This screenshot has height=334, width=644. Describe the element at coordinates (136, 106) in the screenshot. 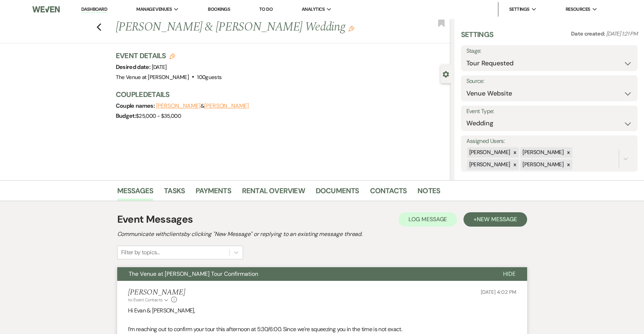

I see `span: Couple names:` at that location.